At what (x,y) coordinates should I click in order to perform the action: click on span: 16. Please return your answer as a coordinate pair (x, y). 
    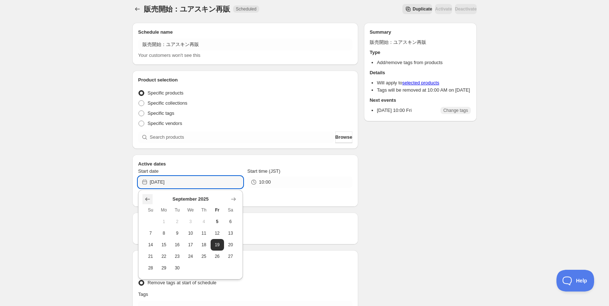
    Looking at the image, I should click on (177, 245).